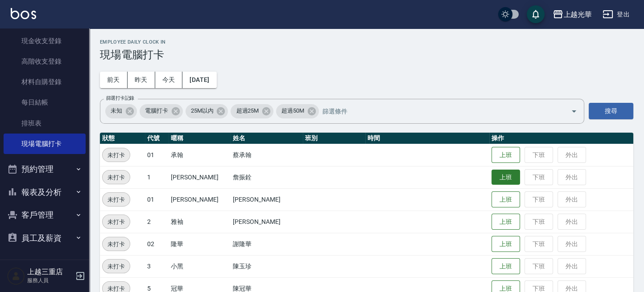 The width and height of the screenshot is (644, 292). I want to click on span: 超過50M, so click(292, 111).